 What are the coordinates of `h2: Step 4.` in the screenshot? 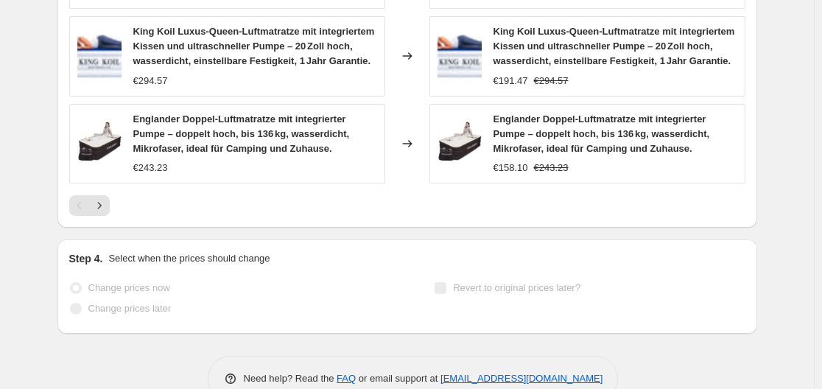 It's located at (86, 258).